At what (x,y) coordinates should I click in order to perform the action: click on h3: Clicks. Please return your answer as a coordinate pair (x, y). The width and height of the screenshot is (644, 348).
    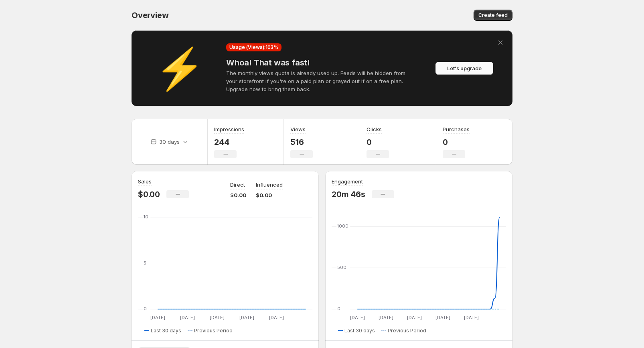
    Looking at the image, I should click on (374, 129).